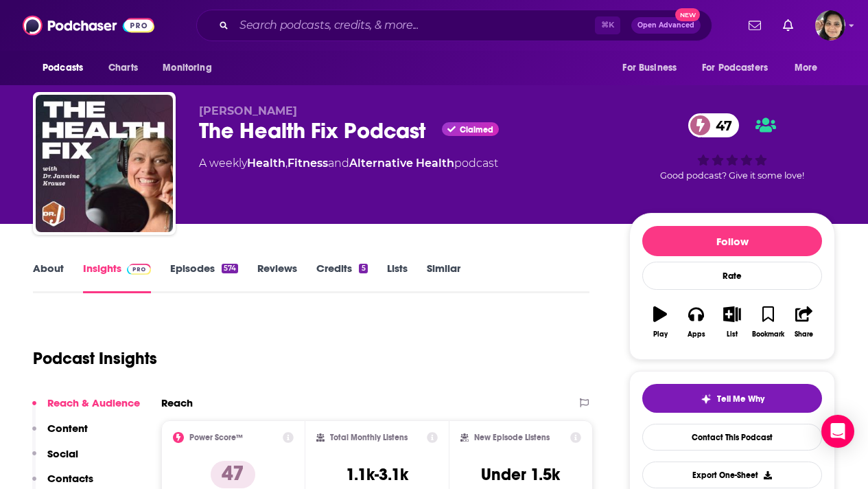 The height and width of the screenshot is (489, 868). I want to click on a: Podchaser - Follow, Share and Rate Podcasts, so click(89, 25).